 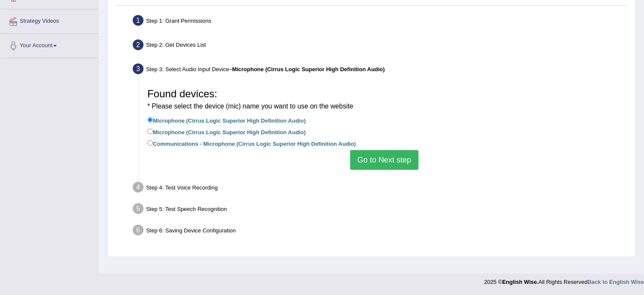 I want to click on div: Step 6: Saving Device Configuration, so click(x=380, y=232).